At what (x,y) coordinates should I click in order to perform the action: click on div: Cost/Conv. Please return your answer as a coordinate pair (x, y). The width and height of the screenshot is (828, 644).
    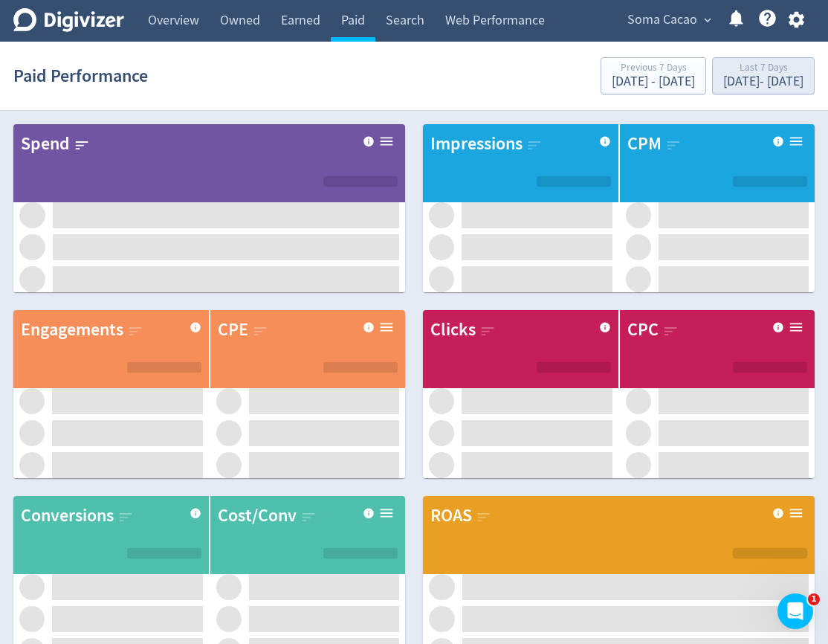
    Looking at the image, I should click on (258, 516).